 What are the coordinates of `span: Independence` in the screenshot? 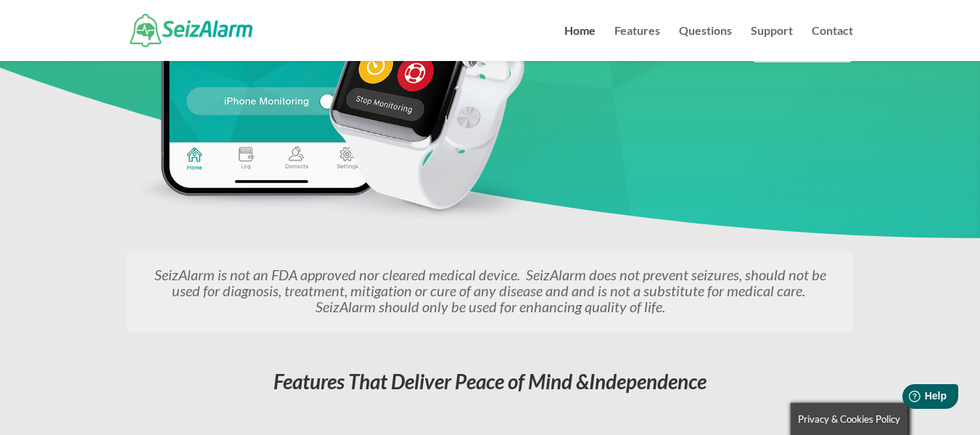 It's located at (648, 381).